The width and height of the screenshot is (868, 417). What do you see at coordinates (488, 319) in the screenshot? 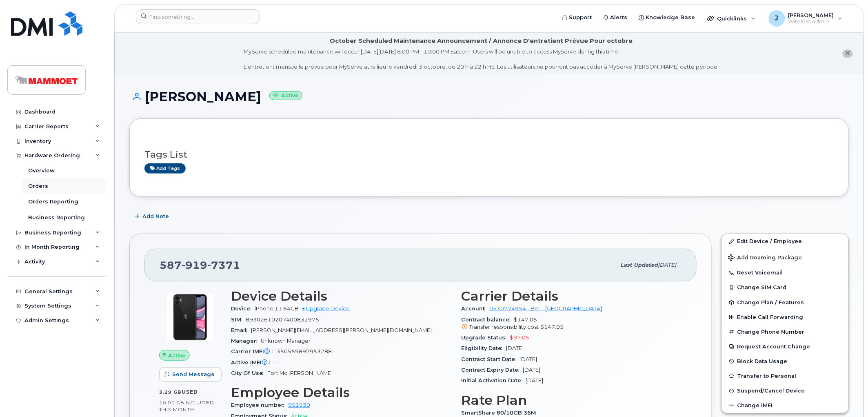
I see `span: Contract balance` at bounding box center [488, 319].